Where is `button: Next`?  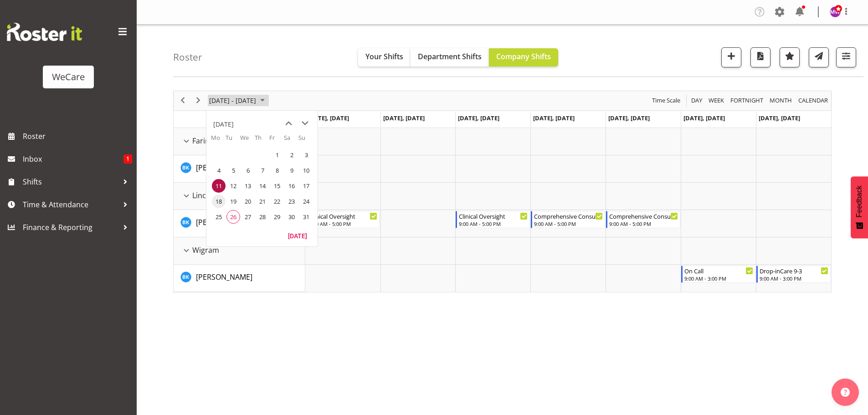
button: Next is located at coordinates (198, 100).